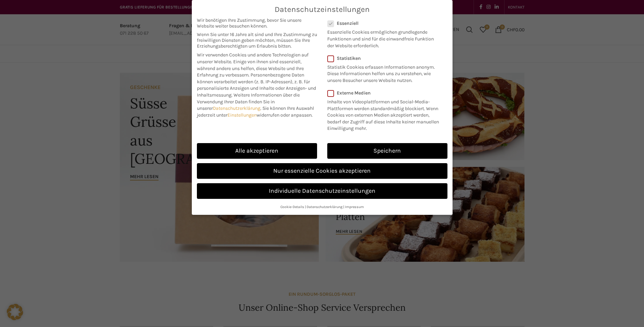 The height and width of the screenshot is (327, 644). I want to click on label: Essenziell, so click(383, 23).